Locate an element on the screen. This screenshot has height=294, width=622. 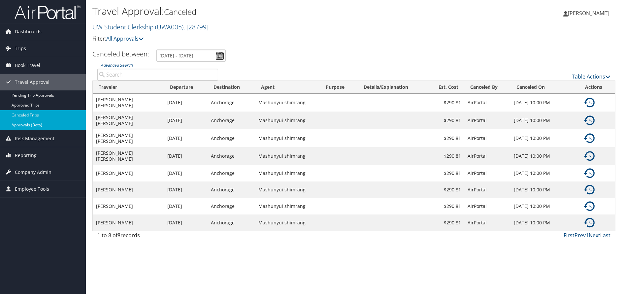
a: Next is located at coordinates (594, 235).